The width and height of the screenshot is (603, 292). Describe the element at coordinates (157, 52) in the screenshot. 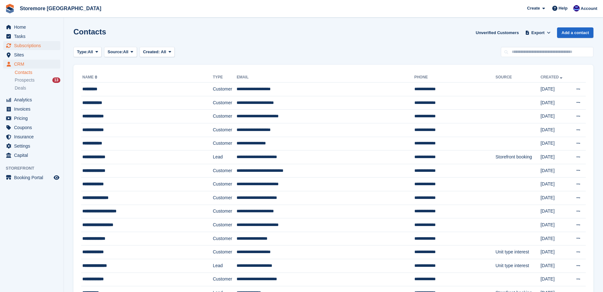

I see `button: Created: All` at that location.